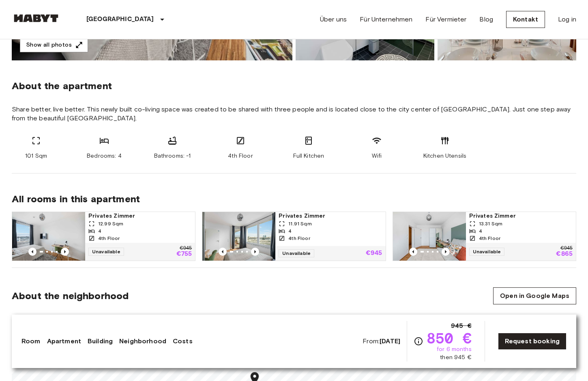  I want to click on p: €755, so click(184, 254).